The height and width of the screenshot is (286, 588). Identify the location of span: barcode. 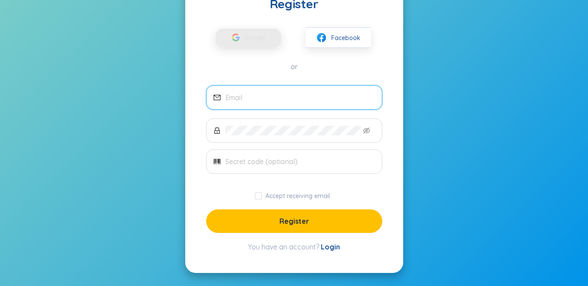
(217, 162).